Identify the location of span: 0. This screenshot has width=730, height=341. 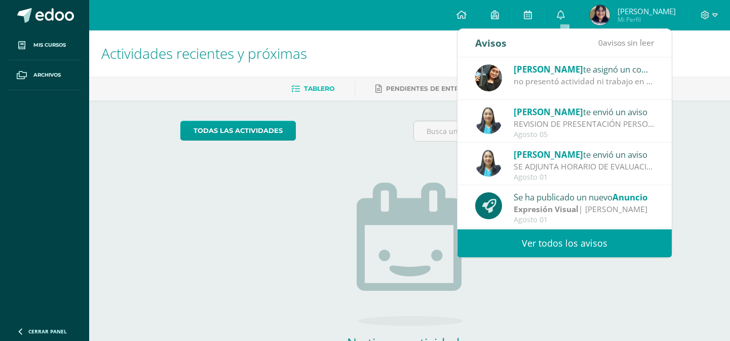
(601, 43).